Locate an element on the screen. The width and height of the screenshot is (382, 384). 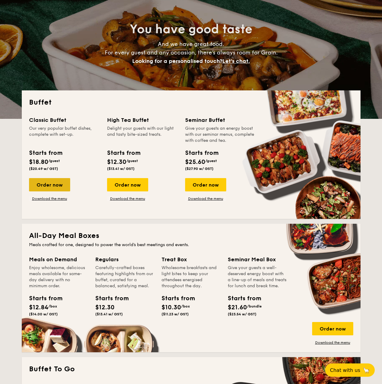
div: Delight your guests with our light and tasty bite-sized treats. is located at coordinates (143, 135).